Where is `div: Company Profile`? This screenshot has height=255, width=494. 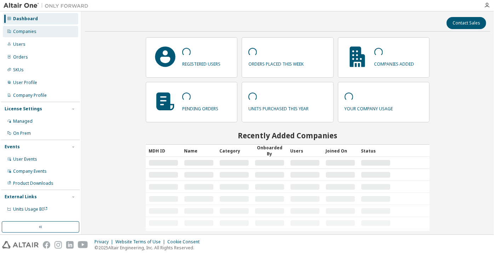
div: Company Profile is located at coordinates (30, 95).